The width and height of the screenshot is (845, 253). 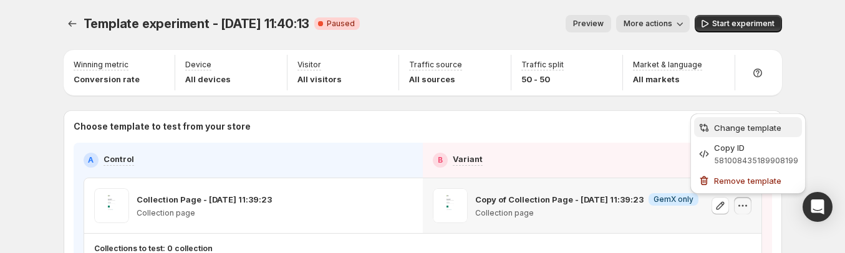 I want to click on p: Winning metric, so click(x=101, y=65).